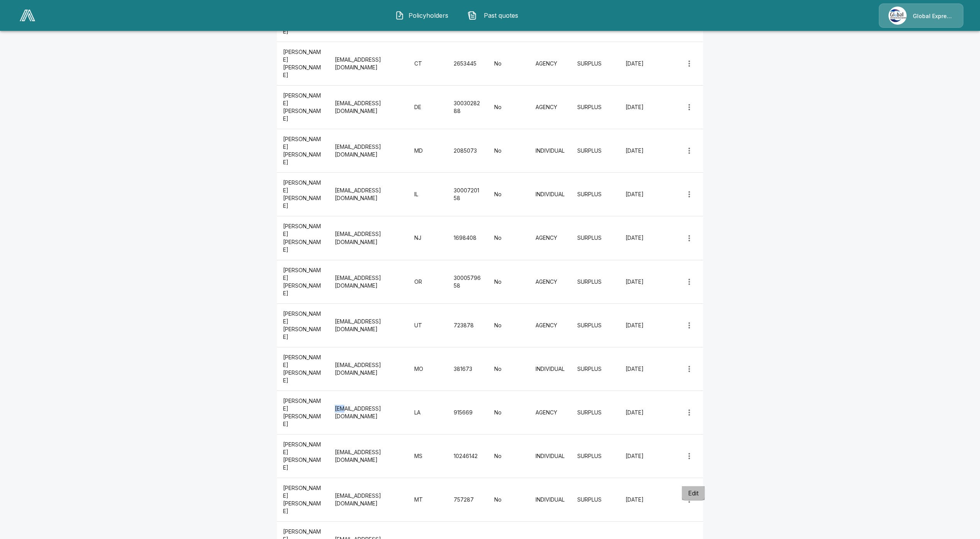 The height and width of the screenshot is (539, 980). I want to click on td: MD, so click(428, 151).